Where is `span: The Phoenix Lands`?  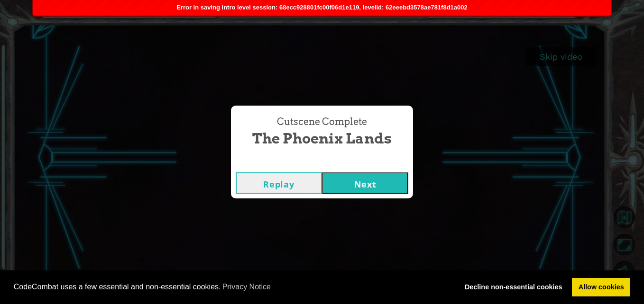
span: The Phoenix Lands is located at coordinates (322, 138).